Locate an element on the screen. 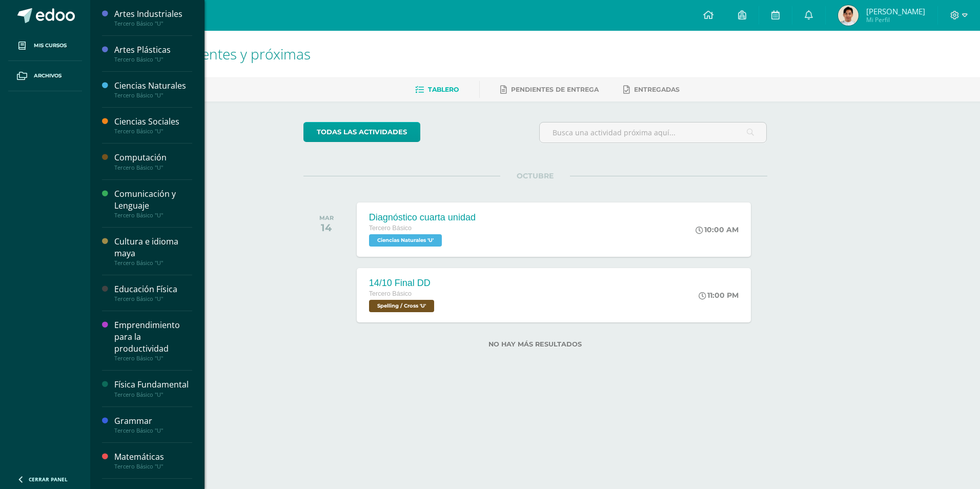  a: Emprendimiento para la productividadTercero Básico "U" is located at coordinates (153, 340).